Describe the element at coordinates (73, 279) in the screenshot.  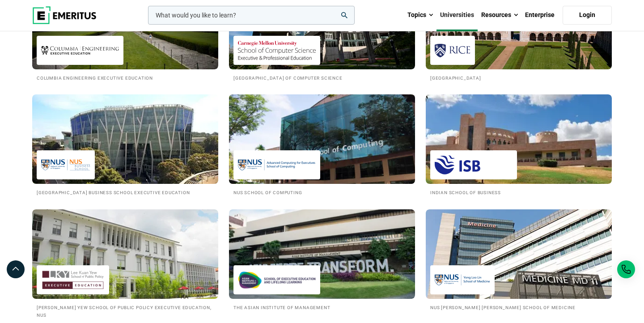
I see `img: Lee Kuan Yew School of Public Policy Executive Education, NUS` at that location.